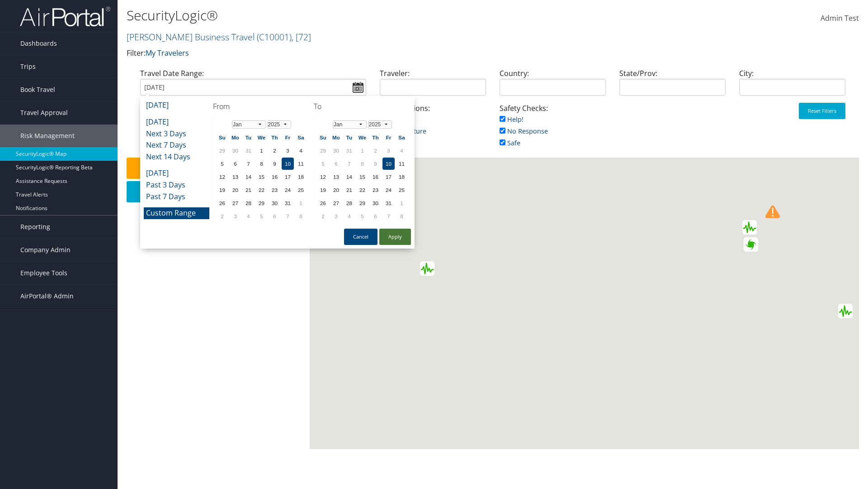  I want to click on div: Green earthquake alert (Magnitude 4.9M, Depth:52.243km) in Pakistan 03/10/2025 20:29 UTC, 70 thou..., so click(750, 227).